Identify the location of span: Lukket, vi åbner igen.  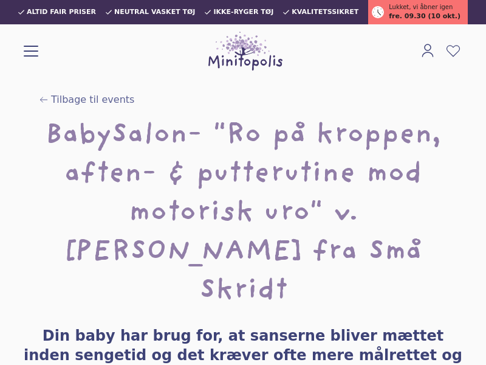
(421, 7).